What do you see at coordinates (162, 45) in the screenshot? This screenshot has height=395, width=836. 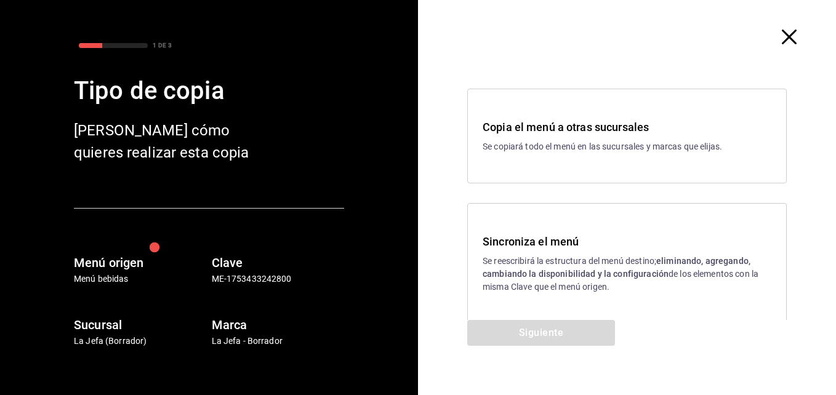 I see `div: 1 DE 3` at bounding box center [162, 45].